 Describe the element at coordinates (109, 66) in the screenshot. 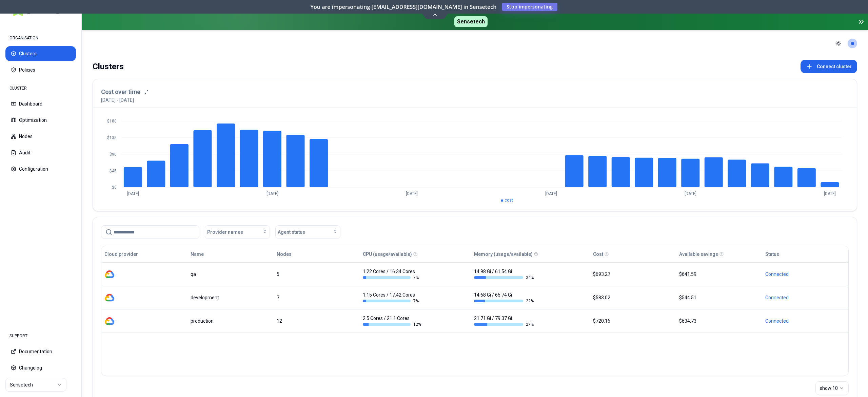

I see `div: Clusters` at that location.